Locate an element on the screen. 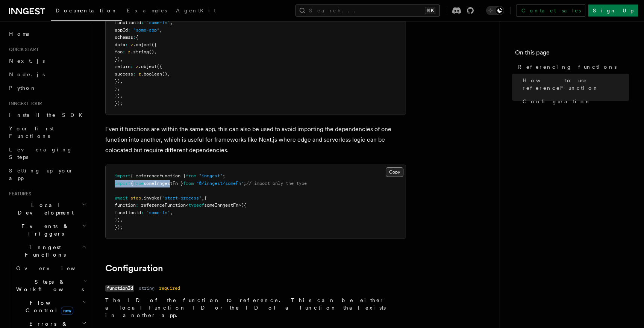  a: Node.js is located at coordinates (47, 74).